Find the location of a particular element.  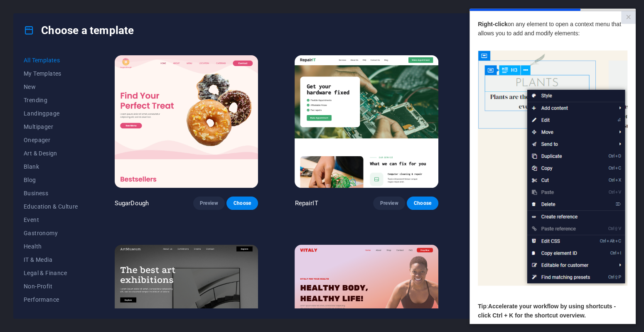

span: Trending is located at coordinates (51, 100).